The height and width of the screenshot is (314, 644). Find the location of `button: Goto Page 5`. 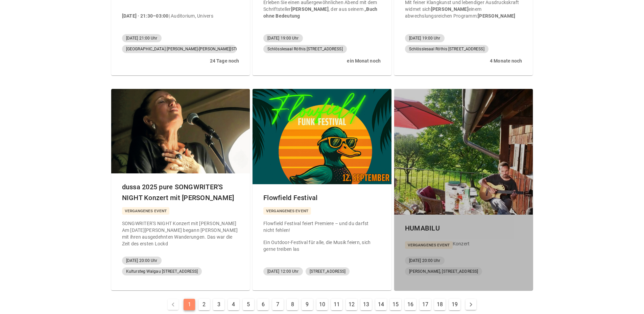

button: Goto Page 5 is located at coordinates (249, 305).